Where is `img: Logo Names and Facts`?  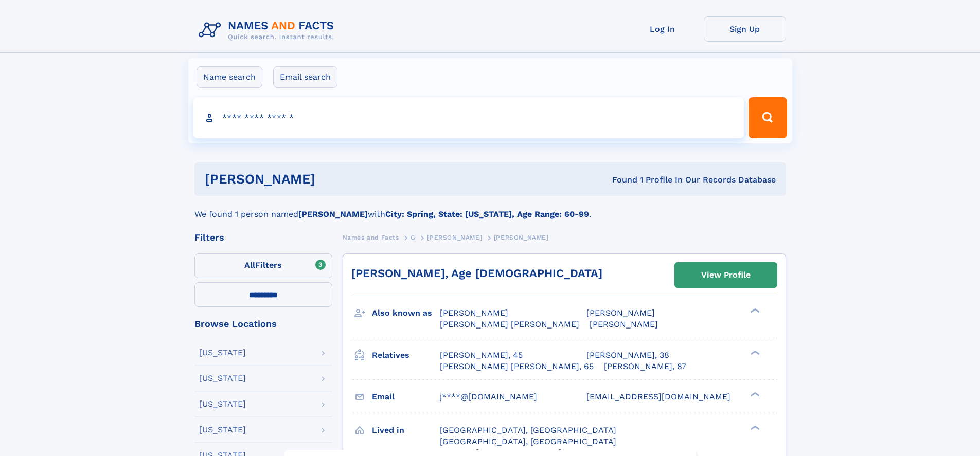 img: Logo Names and Facts is located at coordinates (269, 30).